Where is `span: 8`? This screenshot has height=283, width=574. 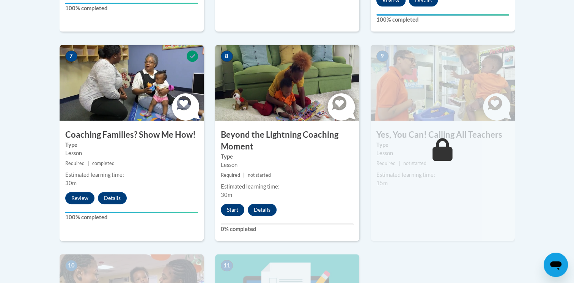 span: 8 is located at coordinates (227, 56).